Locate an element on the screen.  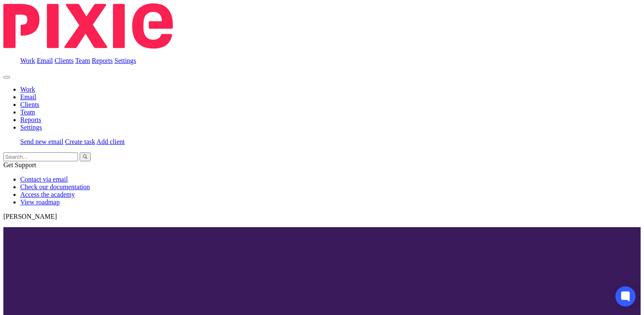
a: Create task is located at coordinates (80, 142).